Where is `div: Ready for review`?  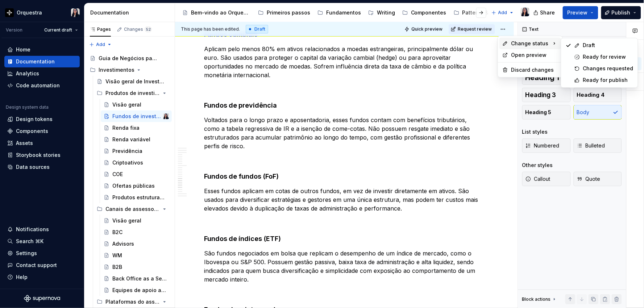
div: Ready for review is located at coordinates (608, 57).